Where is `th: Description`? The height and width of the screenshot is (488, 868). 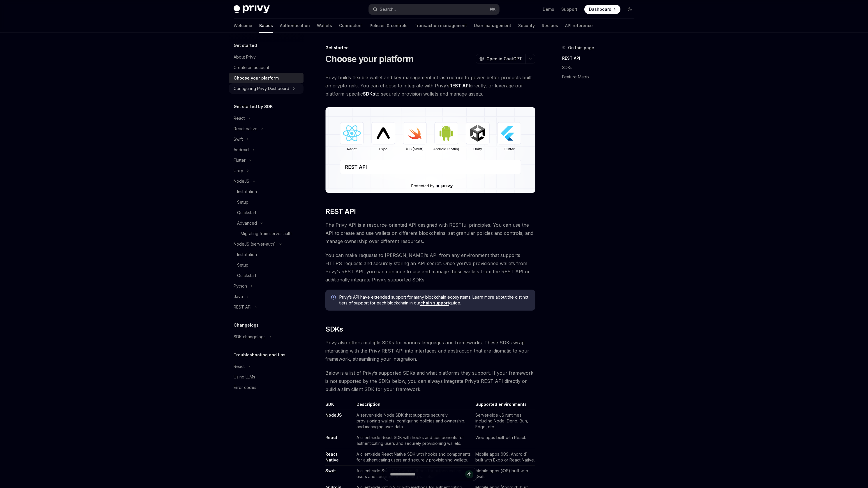
th: Description is located at coordinates (414, 406).